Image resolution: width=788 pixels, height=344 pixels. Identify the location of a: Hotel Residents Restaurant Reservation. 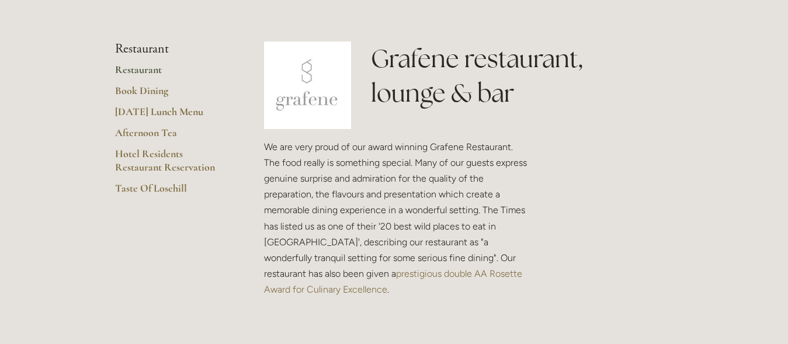
(171, 164).